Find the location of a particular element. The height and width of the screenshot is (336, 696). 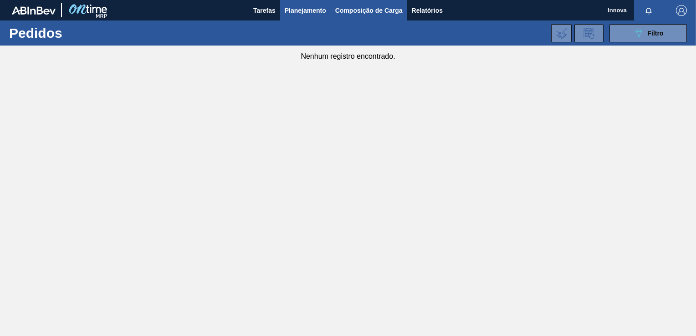

span: Relatórios is located at coordinates (427, 10).